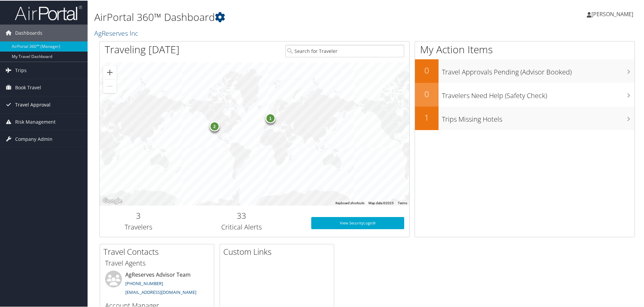 The width and height of the screenshot is (644, 307). I want to click on a: View SecurityLogic®, so click(358, 222).